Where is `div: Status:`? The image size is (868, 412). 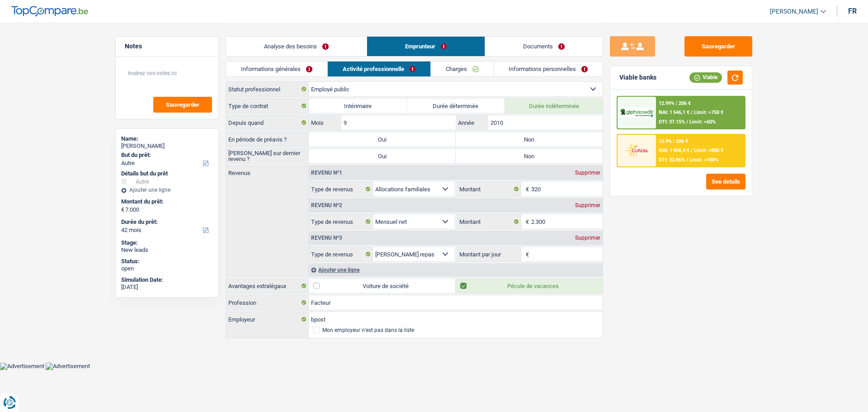
div: Status: is located at coordinates (167, 261).